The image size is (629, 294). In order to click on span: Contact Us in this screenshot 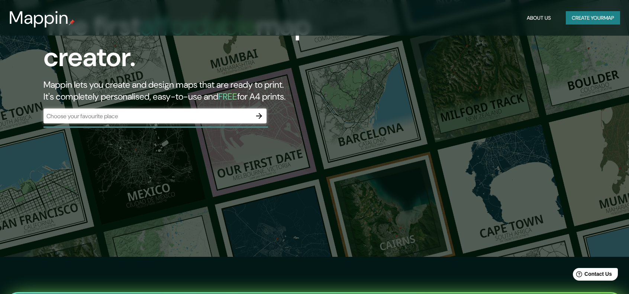, I will do `click(35, 9)`.